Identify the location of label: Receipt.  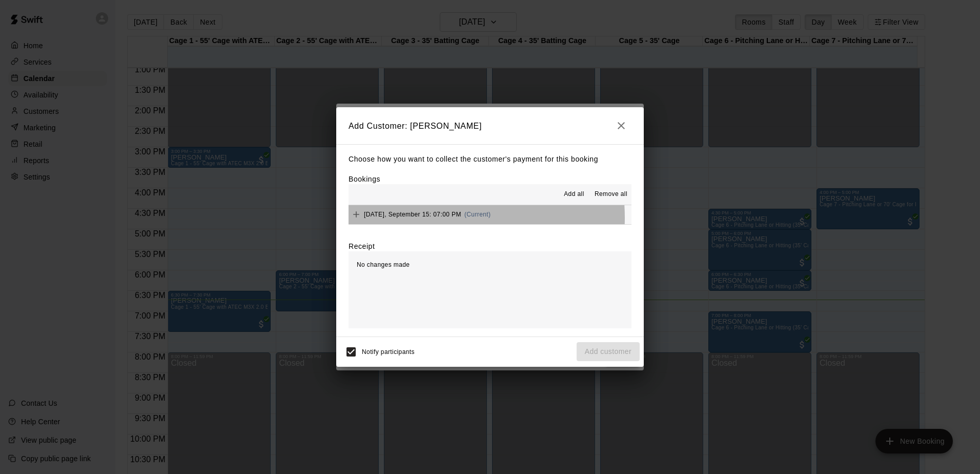
(361, 246).